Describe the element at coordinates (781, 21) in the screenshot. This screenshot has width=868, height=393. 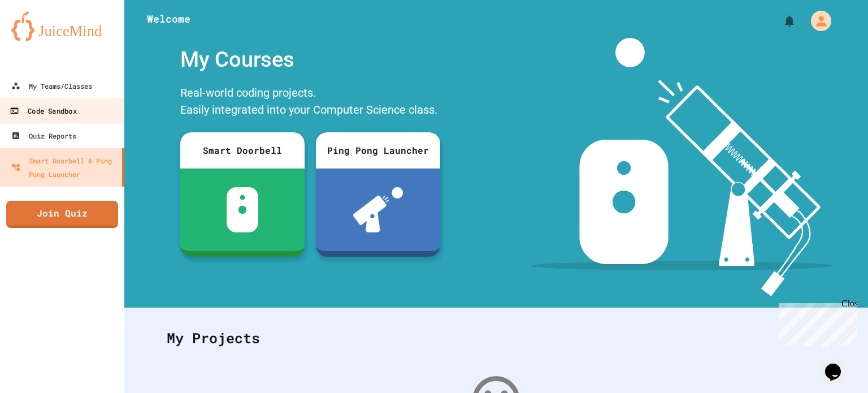
I see `div: My Notifications` at that location.